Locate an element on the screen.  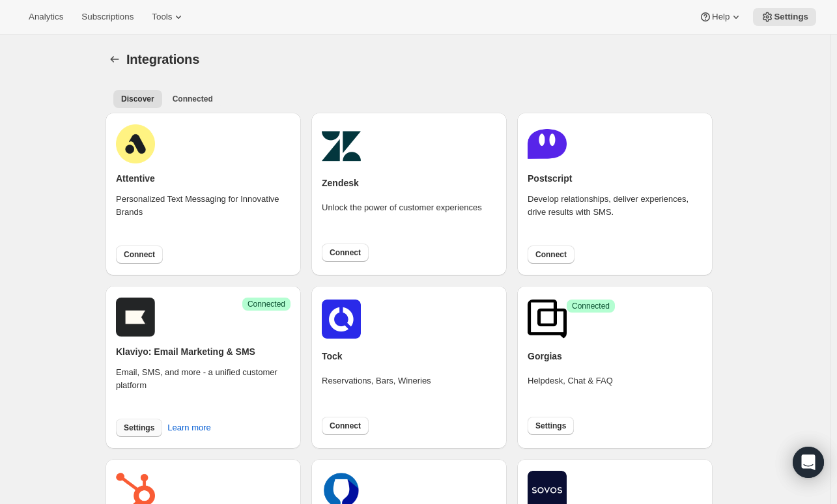
img: gorgias.png is located at coordinates (548, 319).